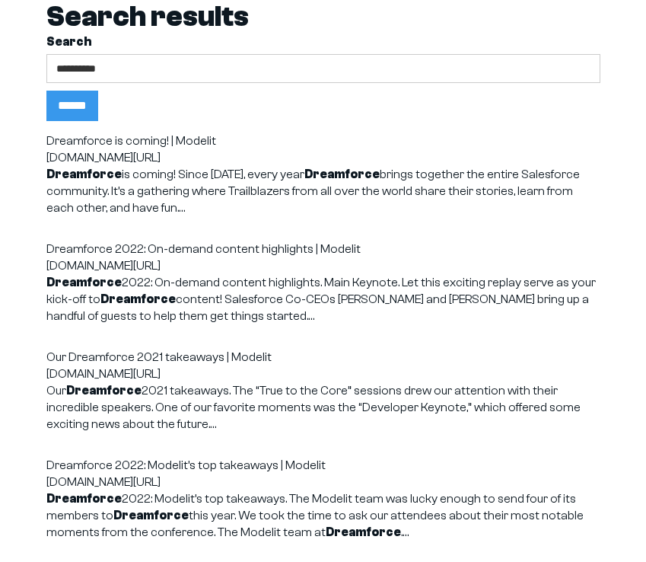 This screenshot has width=646, height=562. I want to click on span: Our, so click(56, 391).